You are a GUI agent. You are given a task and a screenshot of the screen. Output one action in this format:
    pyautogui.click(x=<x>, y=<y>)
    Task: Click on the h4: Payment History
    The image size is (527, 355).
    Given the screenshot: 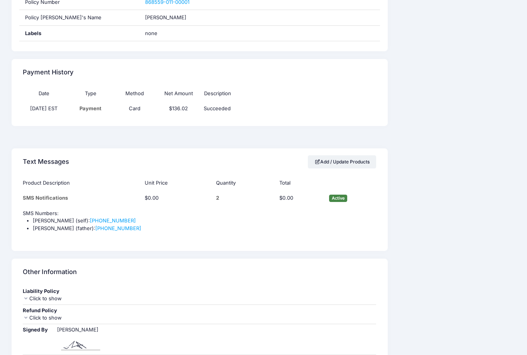 What is the action you would take?
    pyautogui.click(x=48, y=72)
    